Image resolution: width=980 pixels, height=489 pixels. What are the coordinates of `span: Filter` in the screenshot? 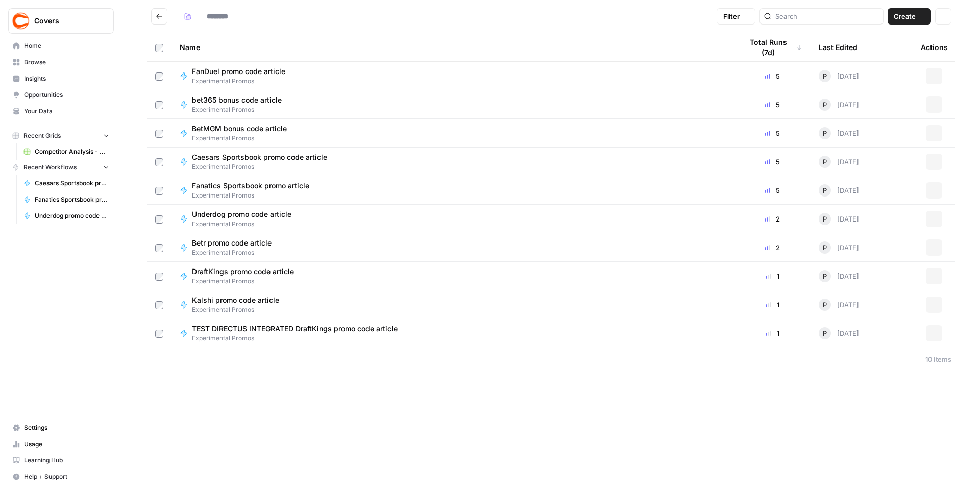 It's located at (732, 16).